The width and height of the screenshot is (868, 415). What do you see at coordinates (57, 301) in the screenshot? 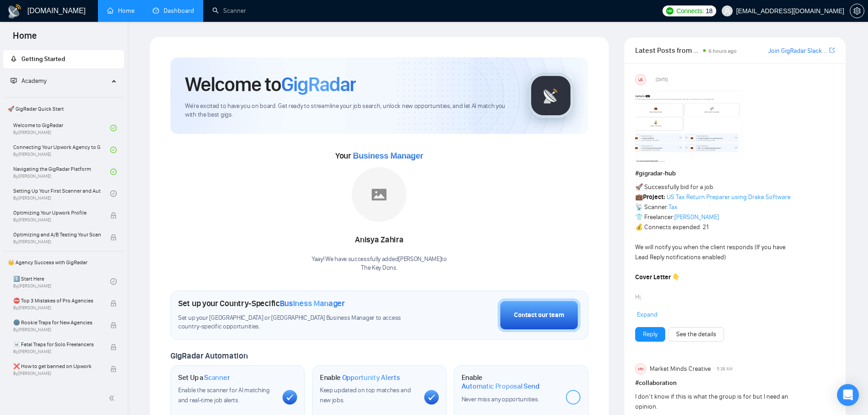
I see `span: ⛔ Top 3 Mistakes of Pro Agencies` at bounding box center [57, 301].